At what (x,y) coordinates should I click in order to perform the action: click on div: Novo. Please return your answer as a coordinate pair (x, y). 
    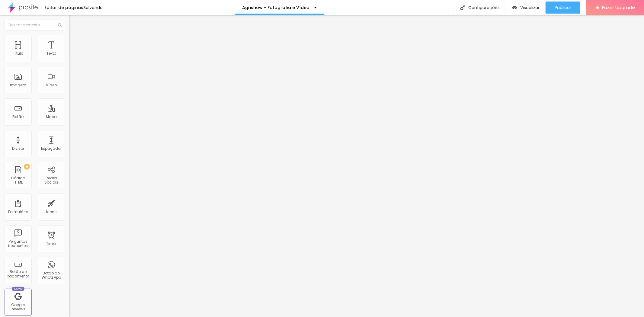
    Looking at the image, I should click on (18, 289).